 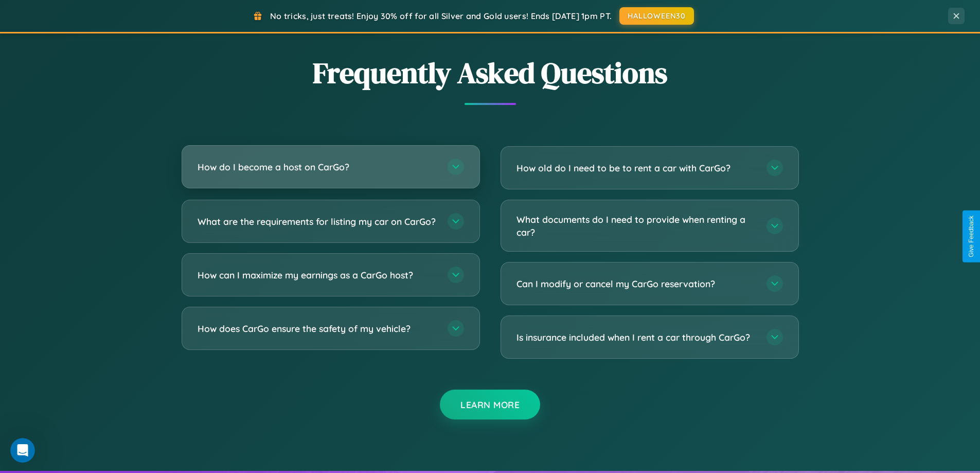 What do you see at coordinates (637, 167) in the screenshot?
I see `h3: How old do I need to be to rent a car with CarGo?` at bounding box center [637, 167].